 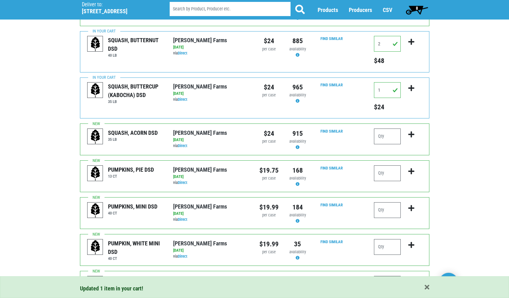 I want to click on a: 8, so click(x=416, y=10).